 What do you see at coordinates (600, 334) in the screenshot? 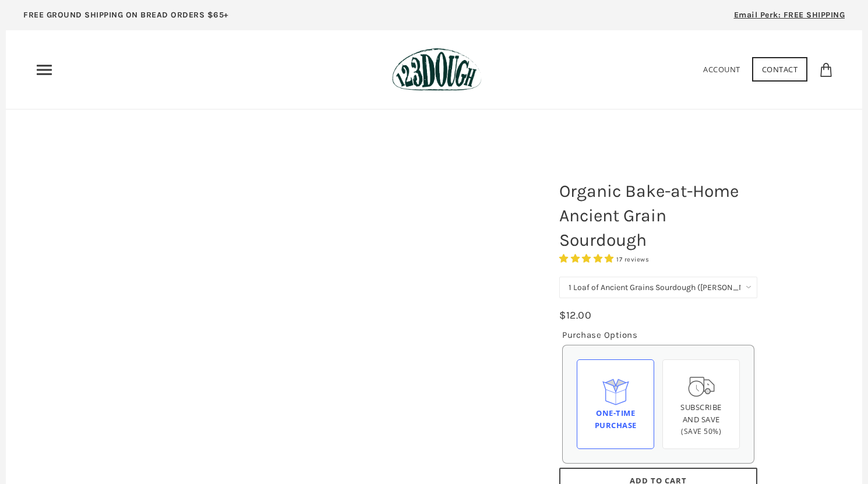
I see `legend: Purchase Options` at bounding box center [600, 334].